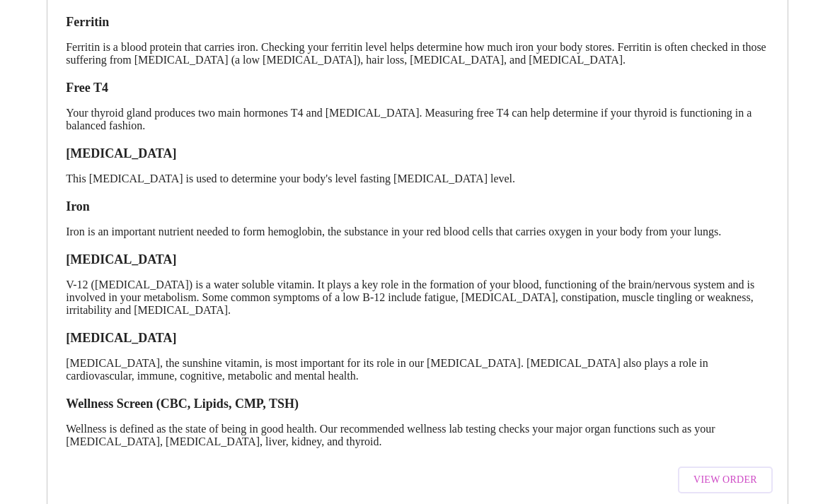 Image resolution: width=835 pixels, height=504 pixels. I want to click on h3: Iron, so click(417, 206).